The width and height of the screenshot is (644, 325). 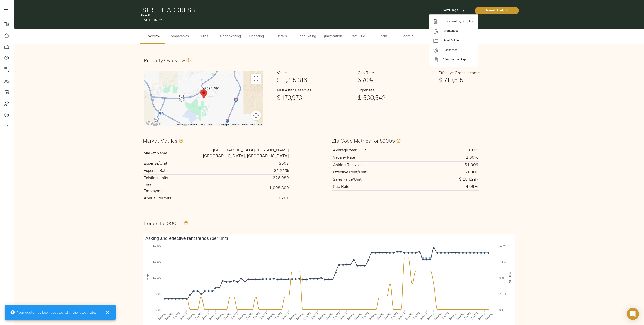 I want to click on div: Your quote has been updated with the latest rates., so click(x=54, y=313).